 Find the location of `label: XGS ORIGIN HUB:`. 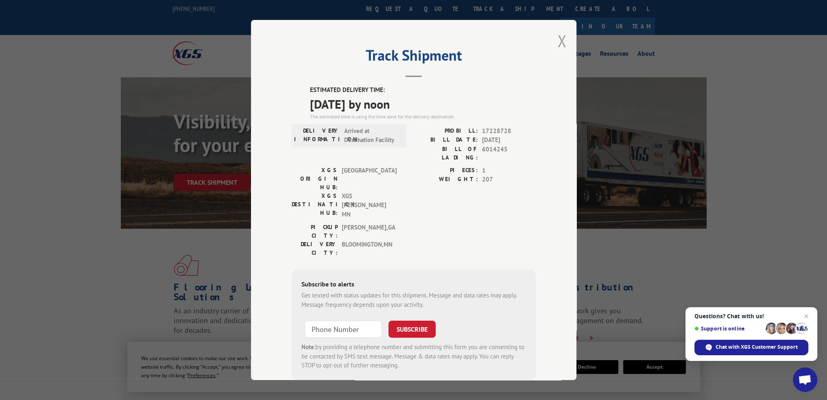

label: XGS ORIGIN HUB: is located at coordinates (314, 179).